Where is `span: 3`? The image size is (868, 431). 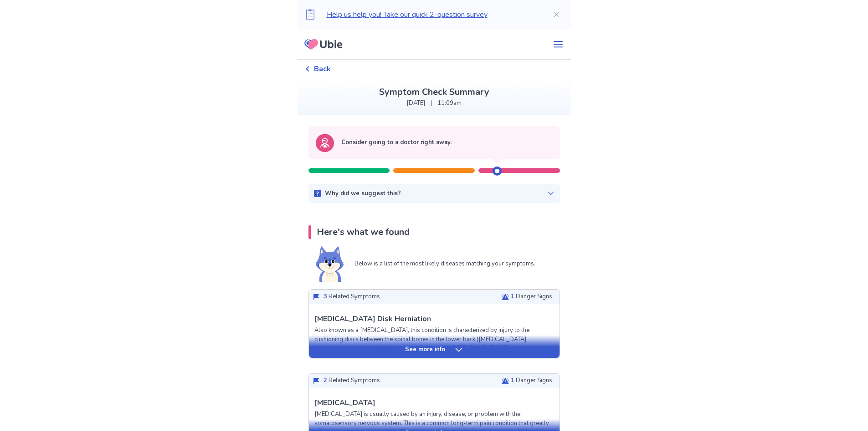 span: 3 is located at coordinates (325, 296).